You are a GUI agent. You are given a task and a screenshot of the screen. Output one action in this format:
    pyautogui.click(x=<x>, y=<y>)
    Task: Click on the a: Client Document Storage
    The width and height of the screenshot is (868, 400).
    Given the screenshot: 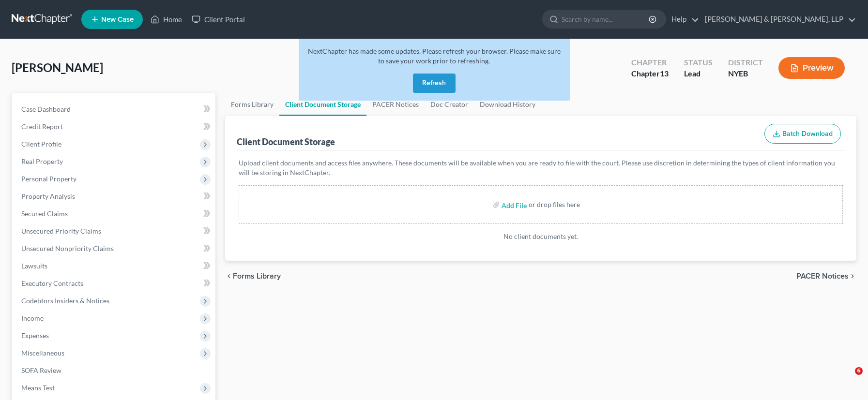 What is the action you would take?
    pyautogui.click(x=323, y=105)
    